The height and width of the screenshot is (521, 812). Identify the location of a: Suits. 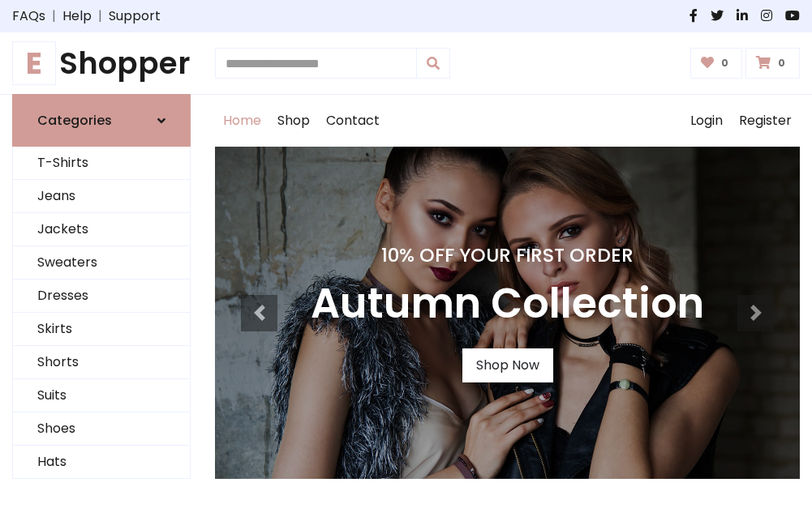
(101, 395).